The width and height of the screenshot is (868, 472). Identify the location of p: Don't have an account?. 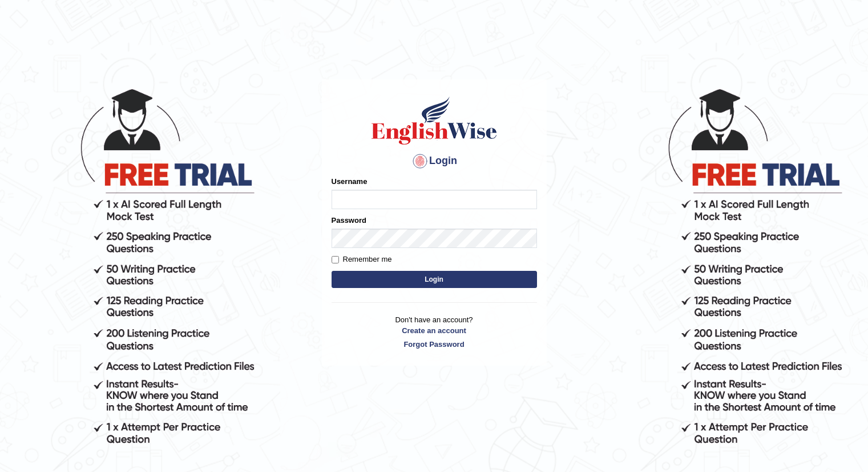
(434, 331).